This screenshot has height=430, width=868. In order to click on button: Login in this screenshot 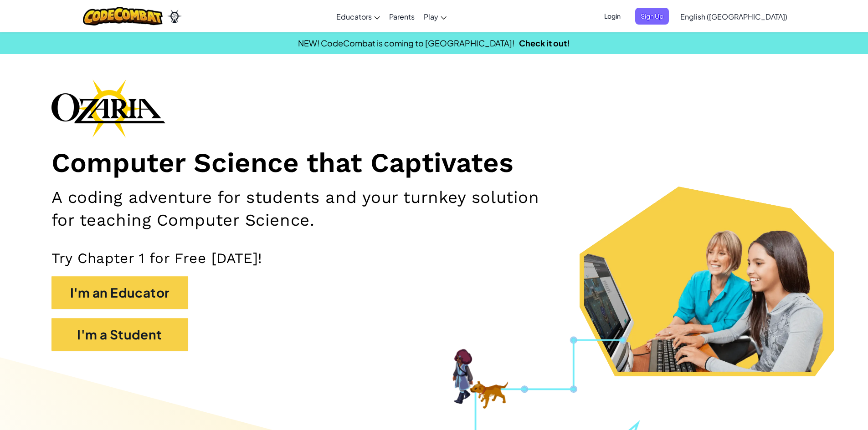, I will do `click(612, 16)`.